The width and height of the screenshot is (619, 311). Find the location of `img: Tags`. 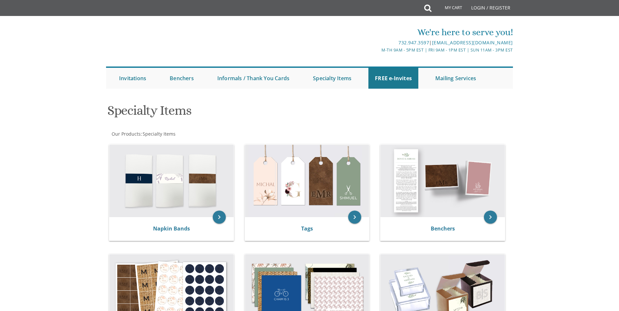

img: Tags is located at coordinates (307, 181).